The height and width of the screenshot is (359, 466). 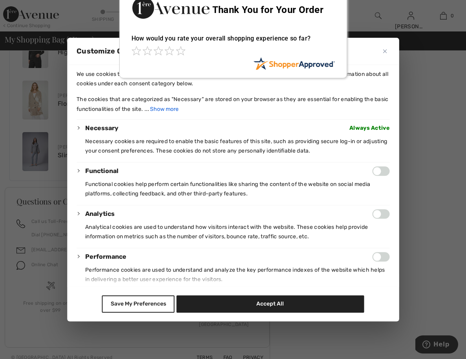 I want to click on button: Show more, so click(x=164, y=109).